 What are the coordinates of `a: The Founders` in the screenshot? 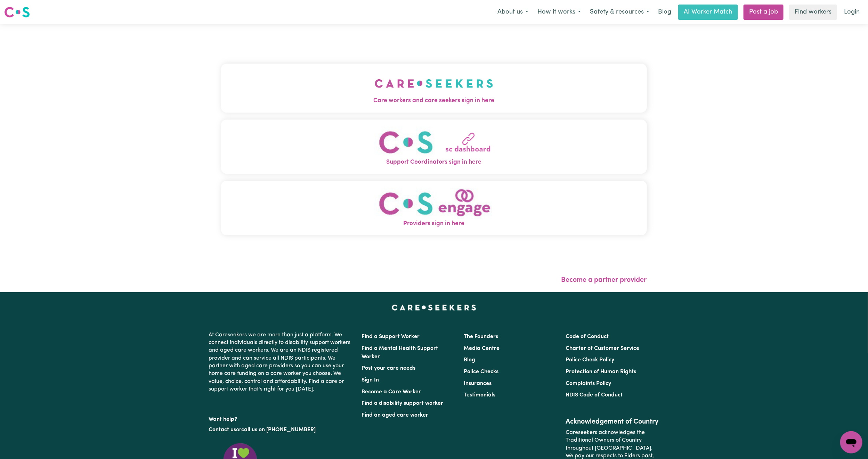 It's located at (481, 336).